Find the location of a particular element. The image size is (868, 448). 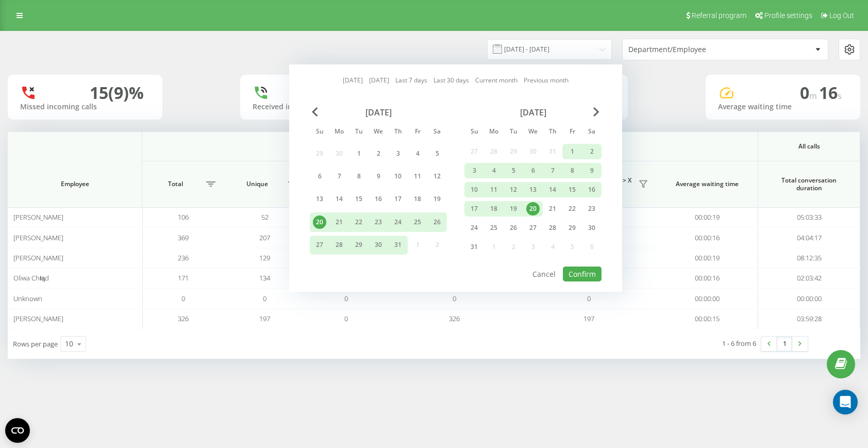

div: 6 is located at coordinates (533, 171).